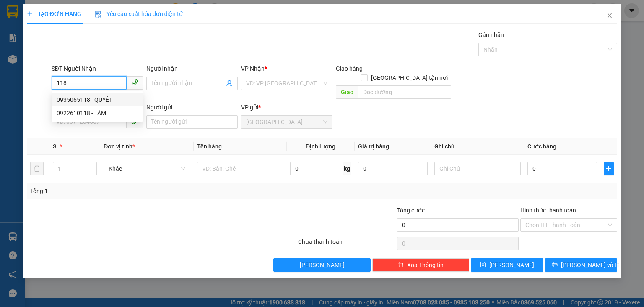 The height and width of the screenshot is (307, 644). What do you see at coordinates (349, 69) in the screenshot?
I see `span: Giao hàng` at bounding box center [349, 69].